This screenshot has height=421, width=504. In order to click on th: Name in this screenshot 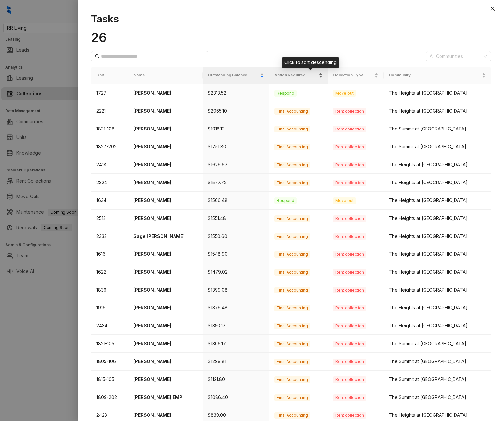, I will do `click(166, 75)`.